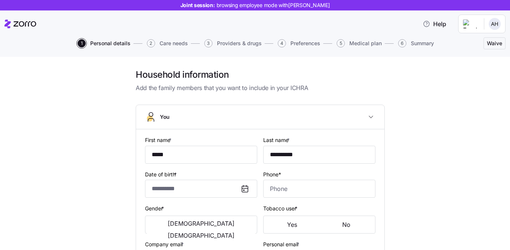  I want to click on span: 1, so click(82, 43).